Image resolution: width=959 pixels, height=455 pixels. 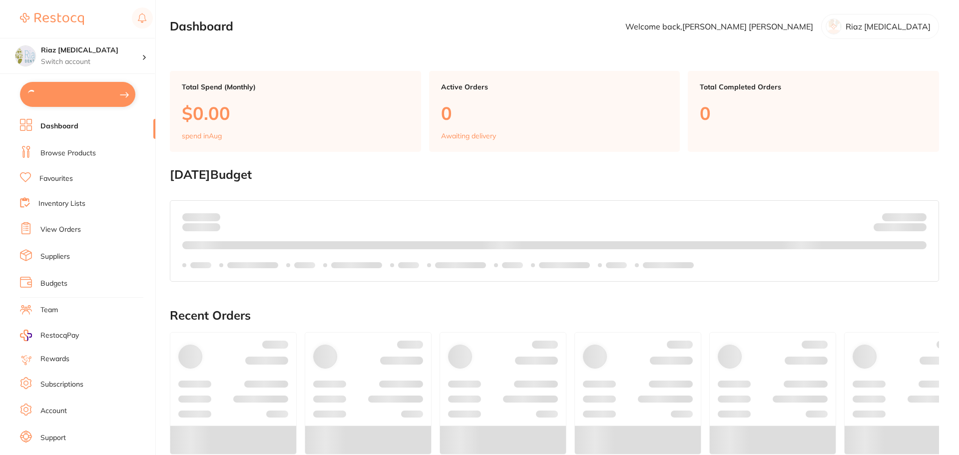 What do you see at coordinates (904, 217) in the screenshot?
I see `p: Budget:` at bounding box center [904, 217].